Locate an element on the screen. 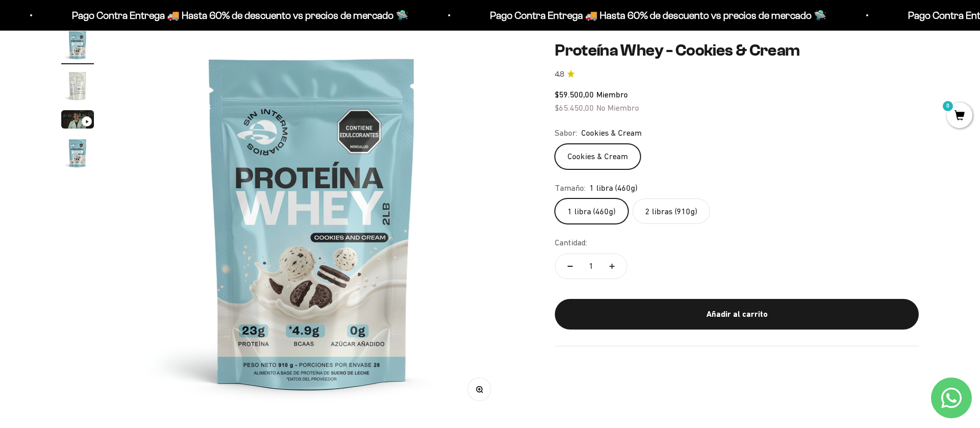 The height and width of the screenshot is (428, 980). button: Ir al artículo 3 is located at coordinates (78, 121).